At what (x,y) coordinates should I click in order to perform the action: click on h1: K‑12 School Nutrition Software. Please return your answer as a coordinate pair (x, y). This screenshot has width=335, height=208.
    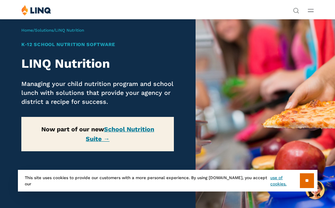
    Looking at the image, I should click on (97, 44).